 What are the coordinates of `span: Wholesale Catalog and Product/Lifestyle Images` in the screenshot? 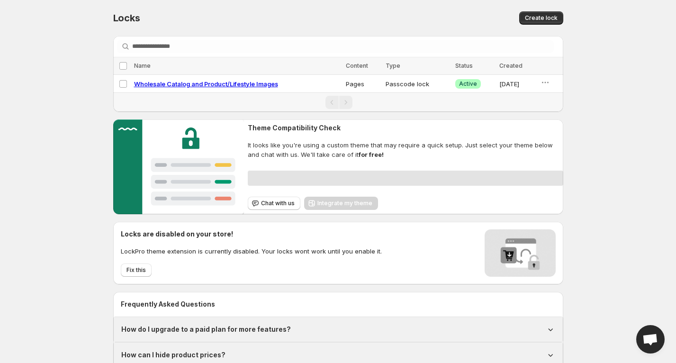 It's located at (206, 84).